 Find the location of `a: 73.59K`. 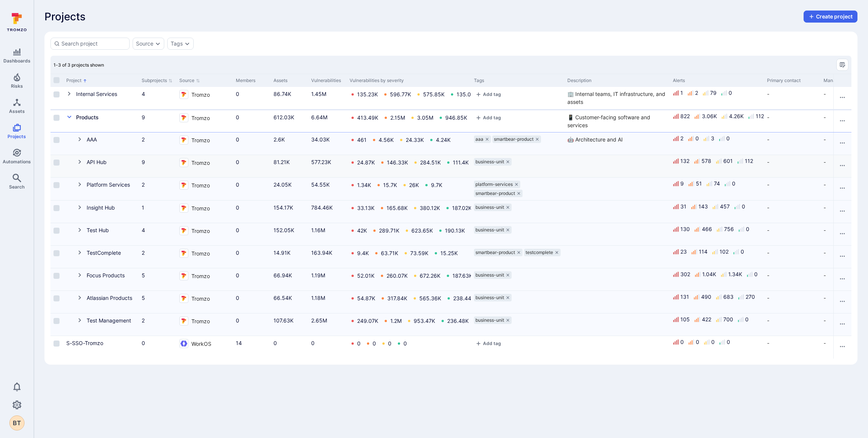

a: 73.59K is located at coordinates (419, 253).